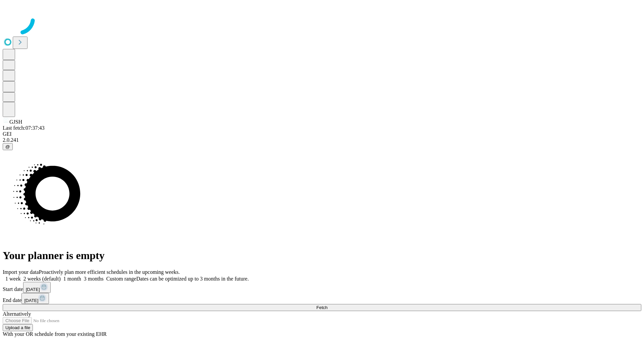  I want to click on div: 2.0.241, so click(322, 140).